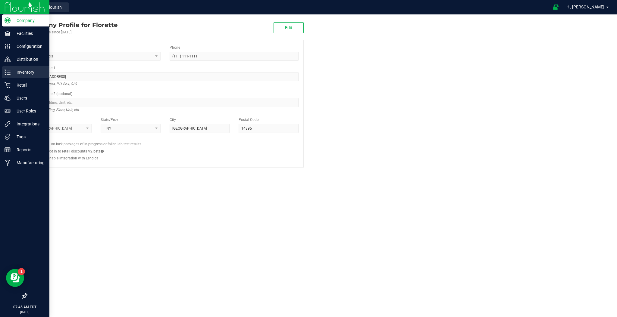  I want to click on p: User Roles, so click(29, 111).